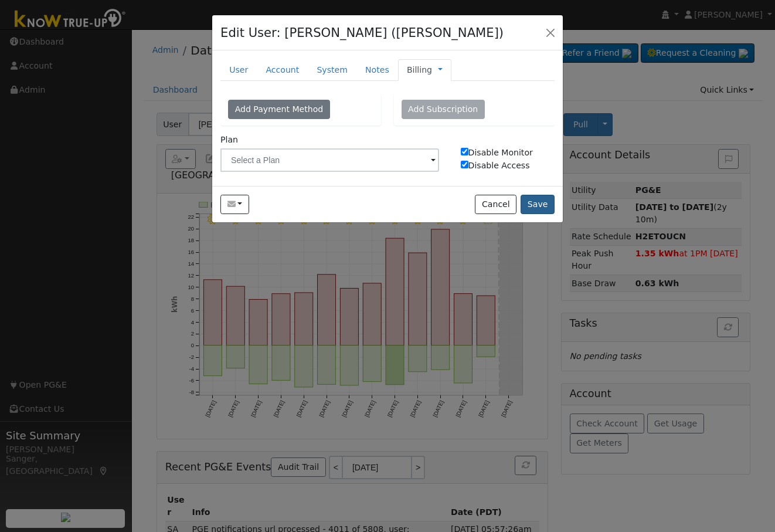 The height and width of the screenshot is (532, 775). I want to click on a: Billing, so click(419, 70).